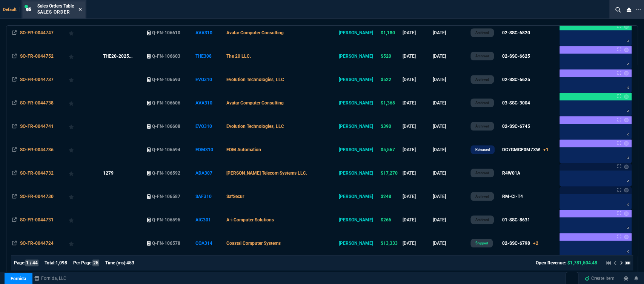 The height and width of the screenshot is (284, 644). I want to click on span: THE20-2025..., so click(118, 56).